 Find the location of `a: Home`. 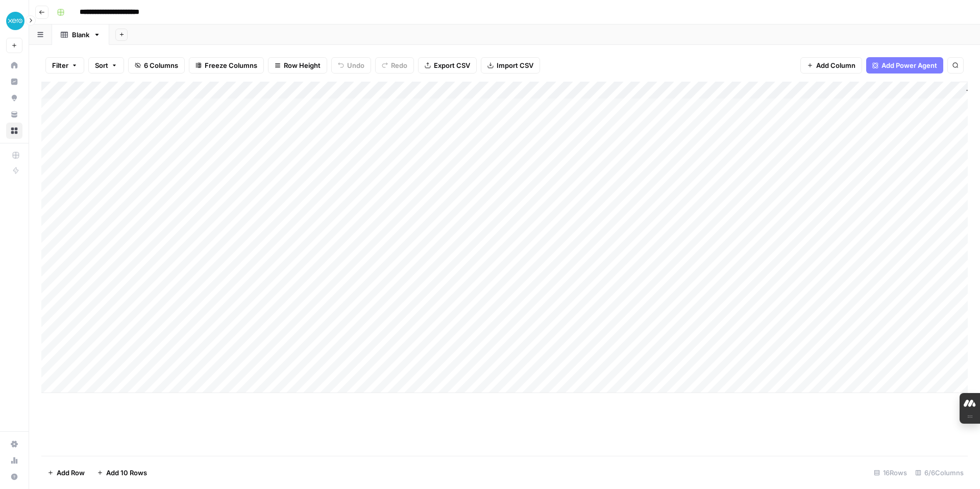

a: Home is located at coordinates (14, 65).